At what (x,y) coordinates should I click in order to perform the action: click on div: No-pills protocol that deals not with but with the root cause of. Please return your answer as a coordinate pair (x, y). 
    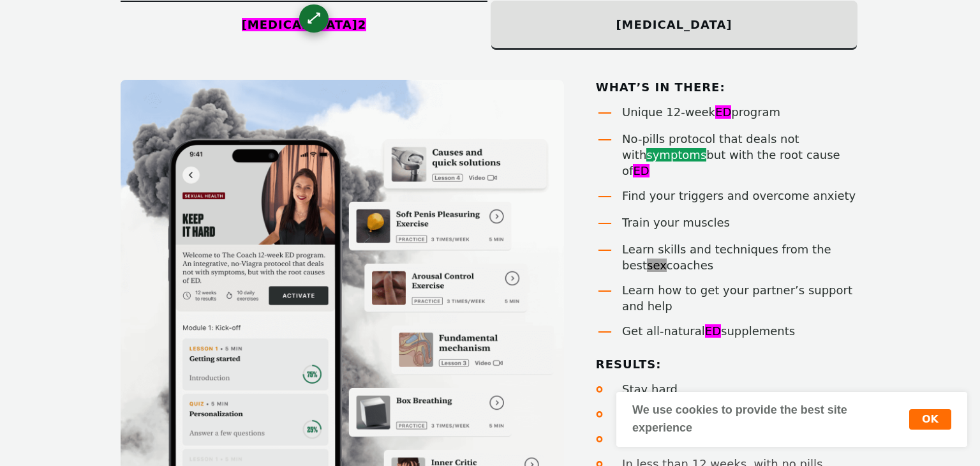
    Looking at the image, I should click on (741, 154).